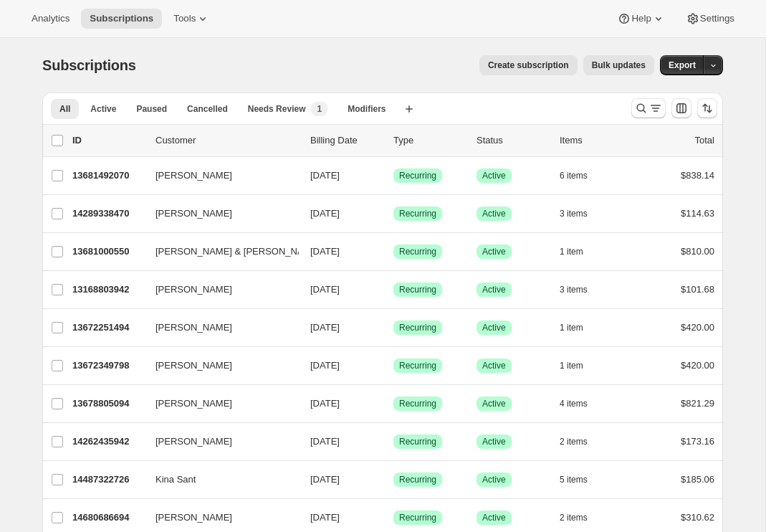 The image size is (766, 532). What do you see at coordinates (65, 109) in the screenshot?
I see `span: All` at bounding box center [65, 109].